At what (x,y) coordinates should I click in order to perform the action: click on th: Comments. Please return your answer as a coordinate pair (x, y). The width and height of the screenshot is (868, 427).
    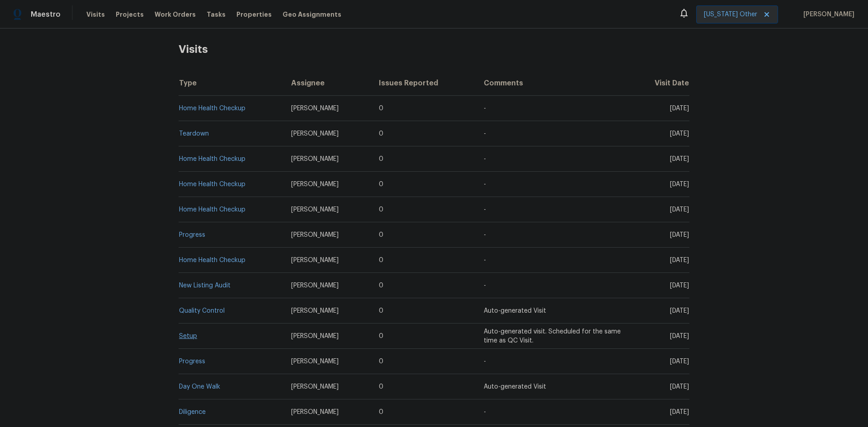
    Looking at the image, I should click on (553, 83).